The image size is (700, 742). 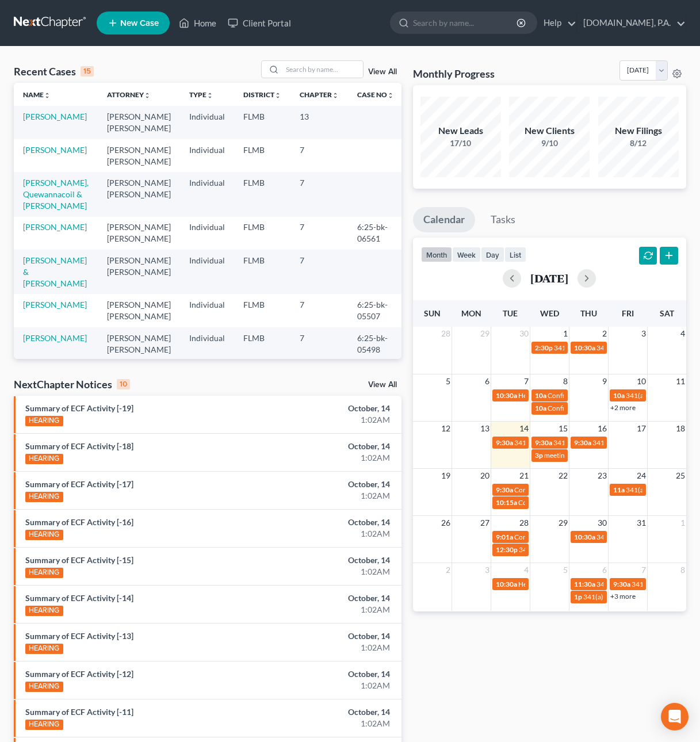 What do you see at coordinates (641, 429) in the screenshot?
I see `span: 17` at bounding box center [641, 429].